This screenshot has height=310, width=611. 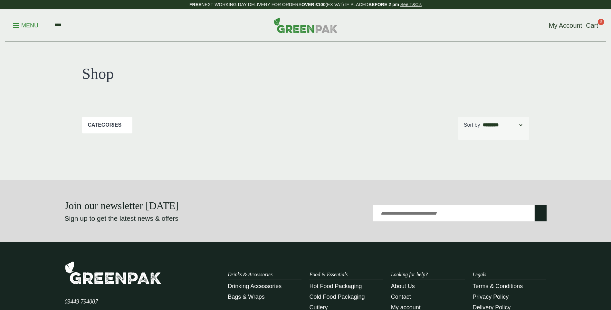 I want to click on p: Categories, so click(x=105, y=125).